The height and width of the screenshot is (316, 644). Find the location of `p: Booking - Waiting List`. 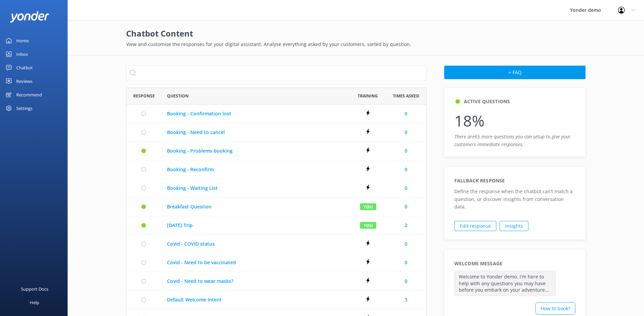

p: Booking - Waiting List is located at coordinates (256, 188).